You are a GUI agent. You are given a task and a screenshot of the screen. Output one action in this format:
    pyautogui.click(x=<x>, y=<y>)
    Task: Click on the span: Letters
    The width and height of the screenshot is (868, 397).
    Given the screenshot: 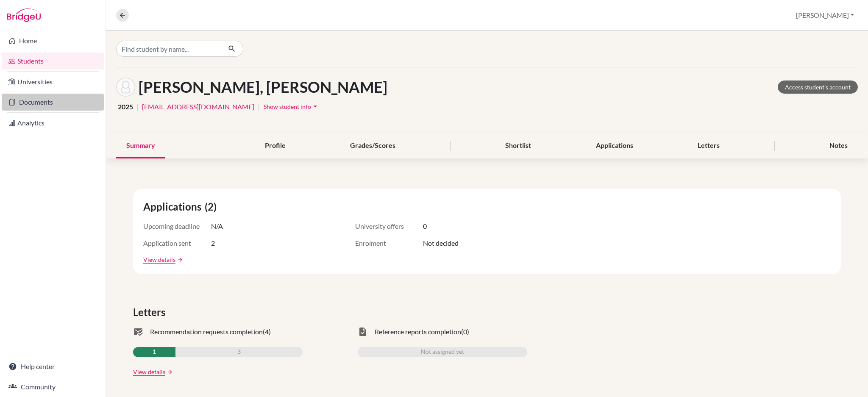 What is the action you would take?
    pyautogui.click(x=151, y=312)
    